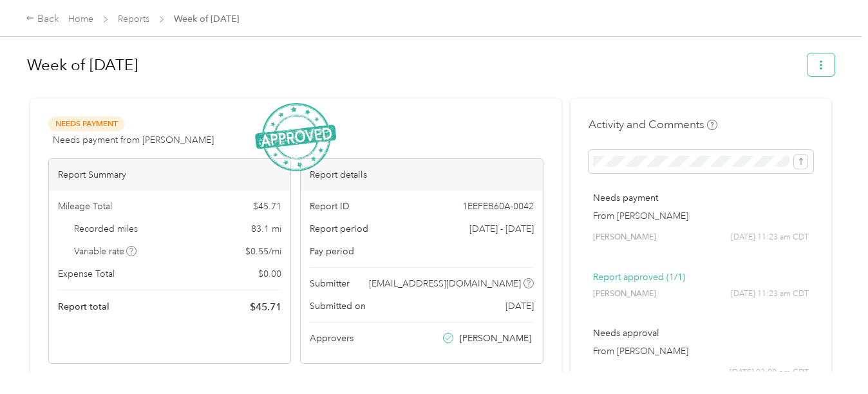 The width and height of the screenshot is (868, 394). What do you see at coordinates (296, 137) in the screenshot?
I see `img: ApprovedStamp` at bounding box center [296, 137].